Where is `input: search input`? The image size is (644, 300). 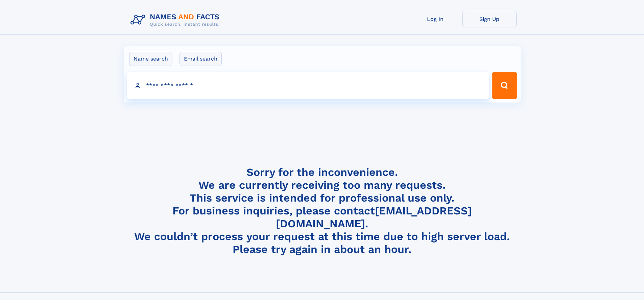 input: search input is located at coordinates (308, 86).